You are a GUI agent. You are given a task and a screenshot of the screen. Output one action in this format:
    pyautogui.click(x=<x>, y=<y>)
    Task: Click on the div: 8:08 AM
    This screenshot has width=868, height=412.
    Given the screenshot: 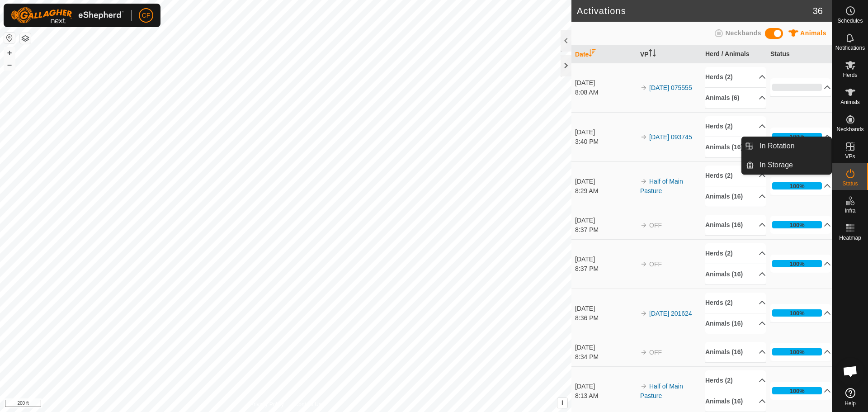 What is the action you would take?
    pyautogui.click(x=605, y=92)
    